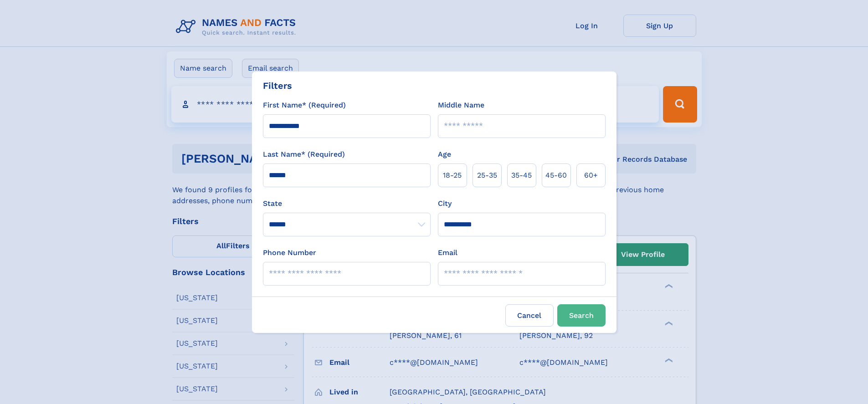  I want to click on button: Search, so click(581, 315).